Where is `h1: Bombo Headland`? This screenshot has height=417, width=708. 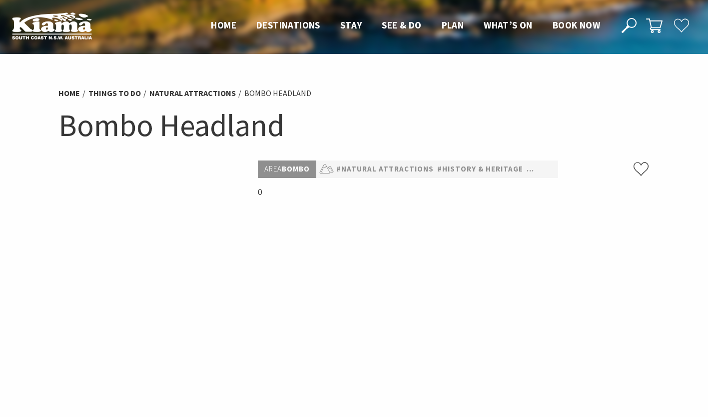 h1: Bombo Headland is located at coordinates (354, 125).